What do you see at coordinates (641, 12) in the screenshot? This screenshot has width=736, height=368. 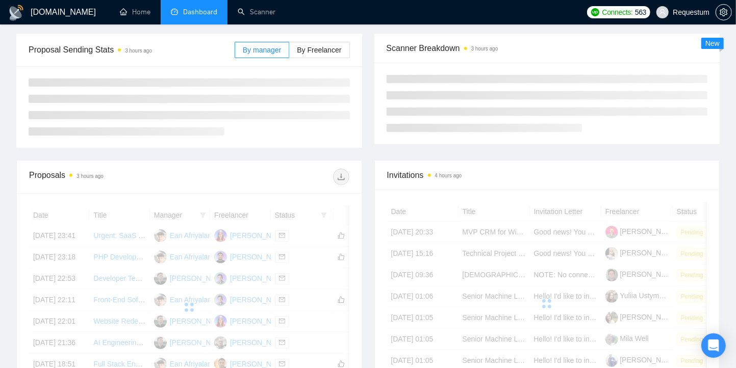 I see `span: 563` at bounding box center [641, 12].